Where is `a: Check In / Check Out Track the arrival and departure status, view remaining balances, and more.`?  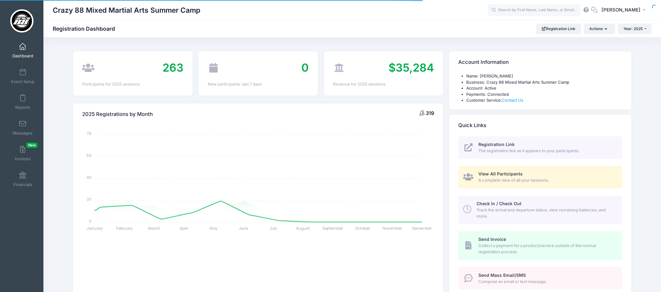
a: Check In / Check Out Track the arrival and departure status, view remaining balances, and more. is located at coordinates (540, 210).